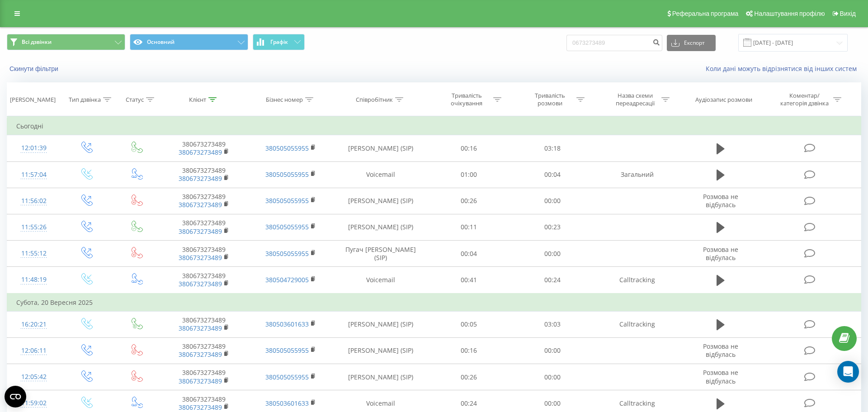 Image resolution: width=868 pixels, height=412 pixels. Describe the element at coordinates (36, 42) in the screenshot. I see `span: Всі дзвінки` at that location.